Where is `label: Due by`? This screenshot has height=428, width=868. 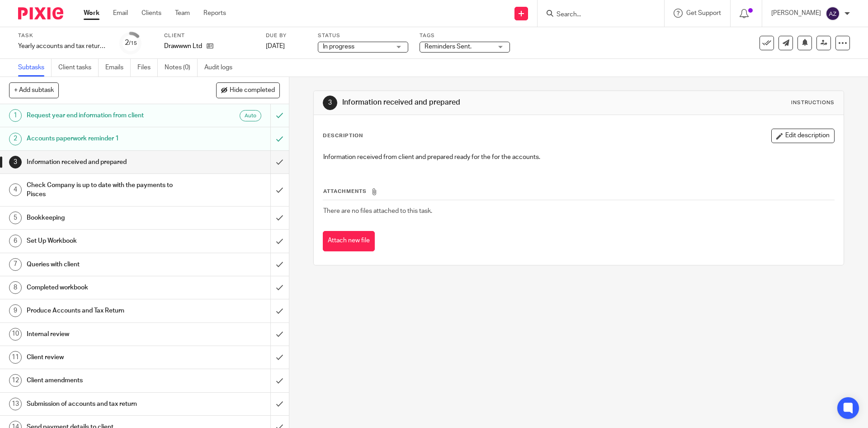 label: Due by is located at coordinates (286, 35).